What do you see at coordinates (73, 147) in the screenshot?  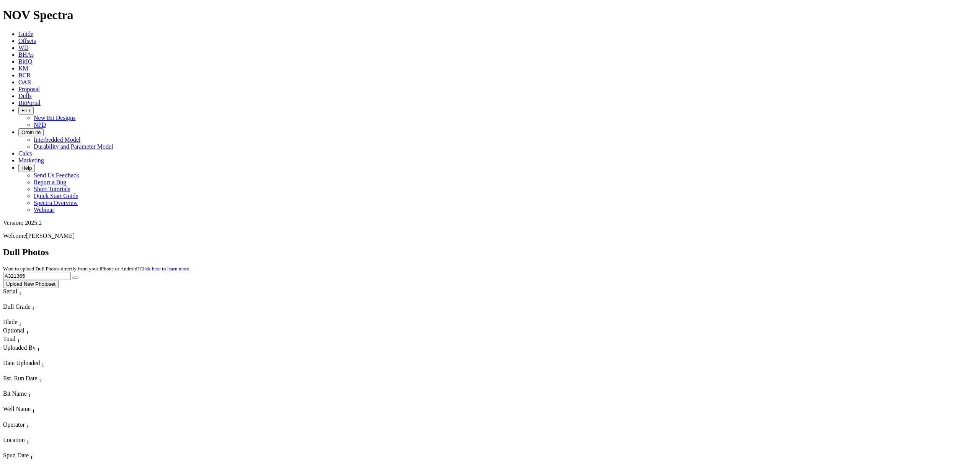 I see `a: Durability and Parameter Model` at bounding box center [73, 147].